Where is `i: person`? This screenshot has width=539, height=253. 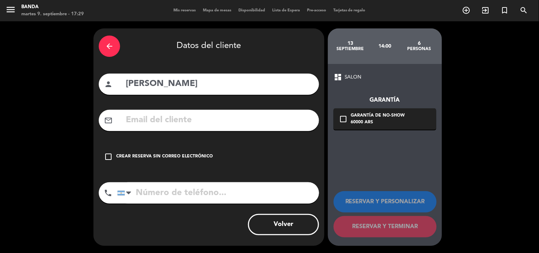 i: person is located at coordinates (108, 84).